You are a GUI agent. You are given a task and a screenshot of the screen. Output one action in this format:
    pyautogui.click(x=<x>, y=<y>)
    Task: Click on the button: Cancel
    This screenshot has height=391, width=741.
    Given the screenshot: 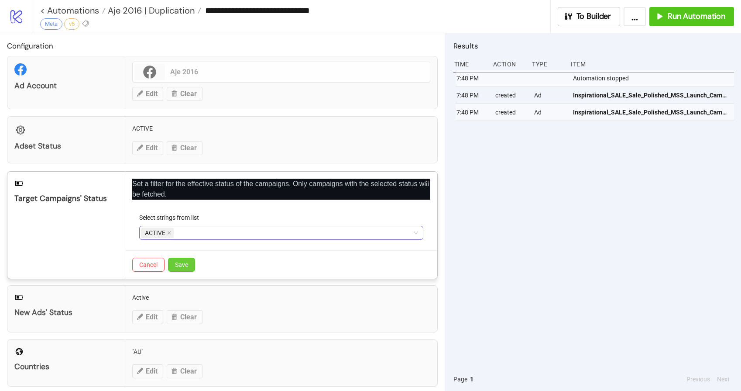 What is the action you would take?
    pyautogui.click(x=148, y=264)
    